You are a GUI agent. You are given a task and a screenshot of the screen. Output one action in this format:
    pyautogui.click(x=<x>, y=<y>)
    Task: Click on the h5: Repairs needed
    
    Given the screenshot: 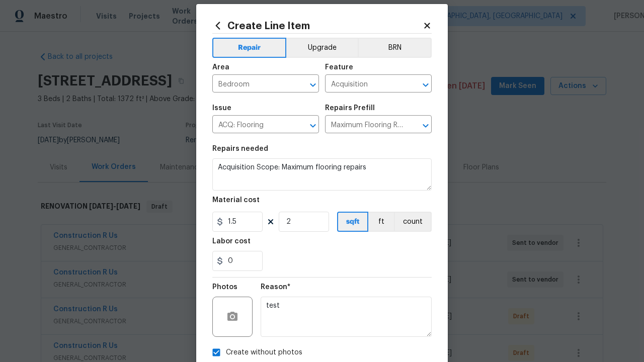 What is the action you would take?
    pyautogui.click(x=240, y=149)
    